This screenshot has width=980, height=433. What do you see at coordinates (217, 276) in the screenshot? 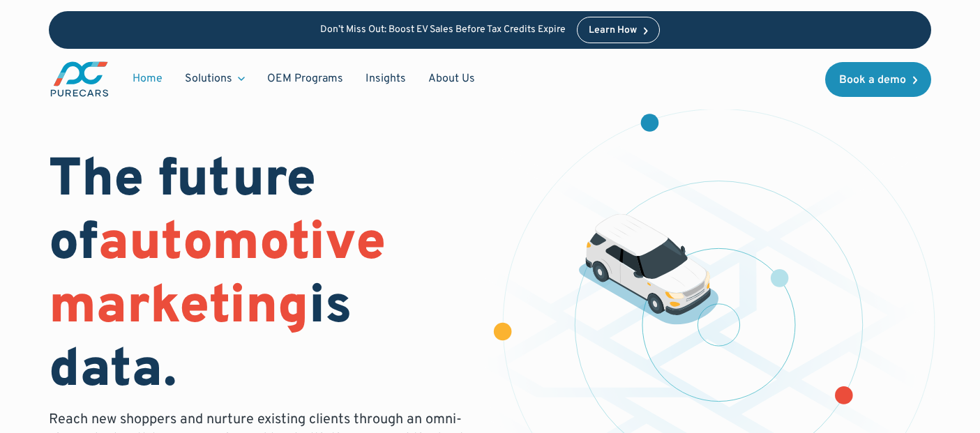
I see `span: automotive marketing` at bounding box center [217, 276].